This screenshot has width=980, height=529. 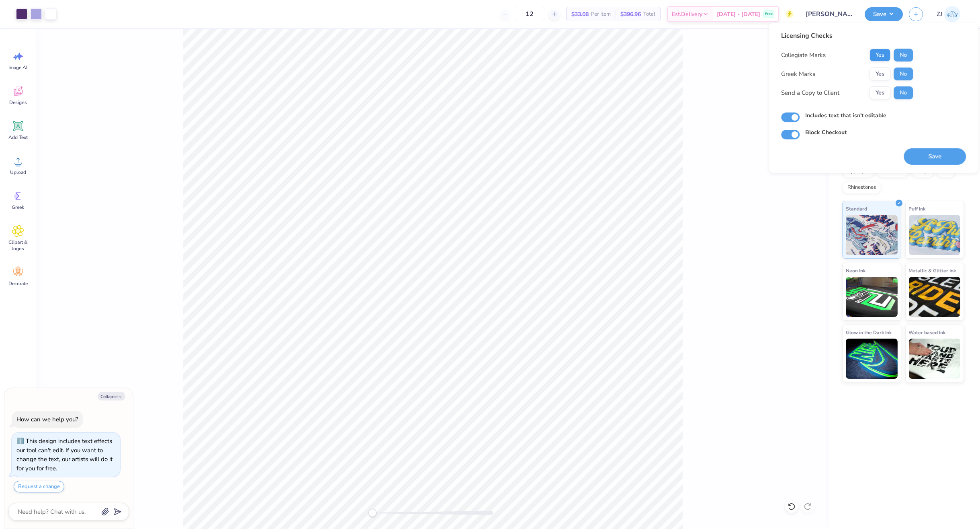 I want to click on label: Includes text that isn't editable, so click(x=846, y=115).